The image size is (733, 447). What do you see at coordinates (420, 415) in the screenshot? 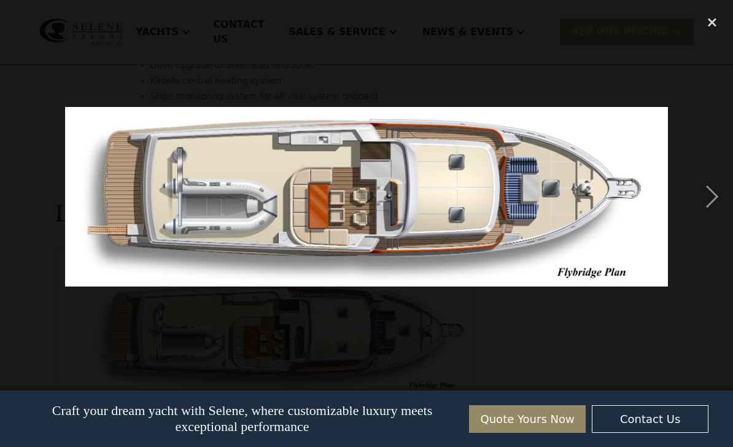
I see `div: show item 3 of 3` at bounding box center [420, 415].